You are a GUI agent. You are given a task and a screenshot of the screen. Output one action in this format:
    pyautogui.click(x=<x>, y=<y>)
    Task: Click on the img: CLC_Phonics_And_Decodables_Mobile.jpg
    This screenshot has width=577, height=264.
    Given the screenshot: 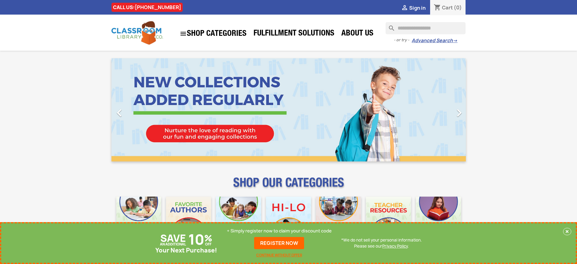 What is the action you would take?
    pyautogui.click(x=239, y=219)
    